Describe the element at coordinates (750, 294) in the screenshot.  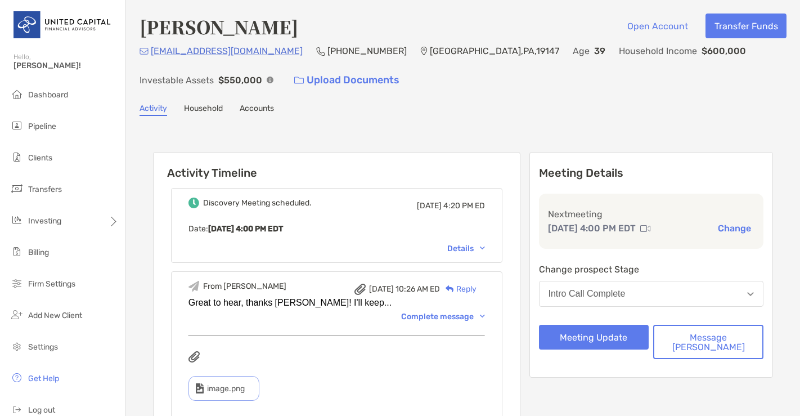
I see `img: Open dropdown arrow` at that location.